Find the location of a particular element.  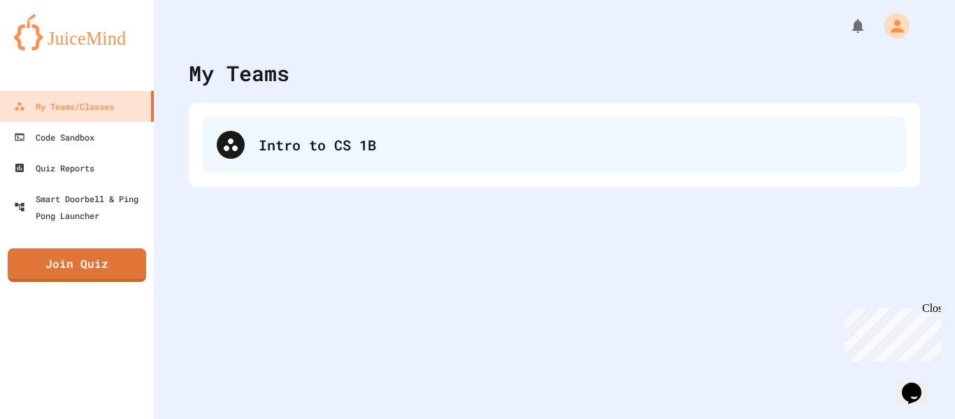

div: Smart Doorbell & Ping Pong Launcher is located at coordinates (81, 207).